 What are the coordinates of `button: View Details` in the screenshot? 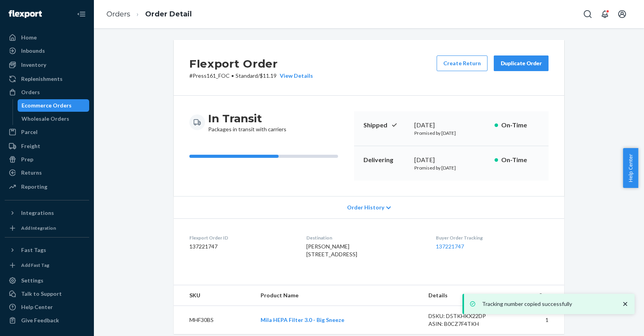 It's located at (294, 76).